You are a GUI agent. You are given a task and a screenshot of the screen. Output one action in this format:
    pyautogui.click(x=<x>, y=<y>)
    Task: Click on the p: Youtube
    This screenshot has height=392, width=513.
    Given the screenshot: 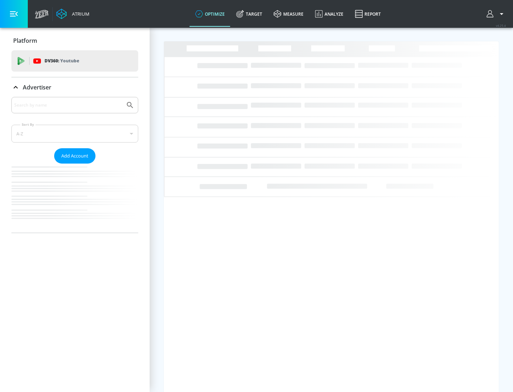 What is the action you would take?
    pyautogui.click(x=69, y=61)
    